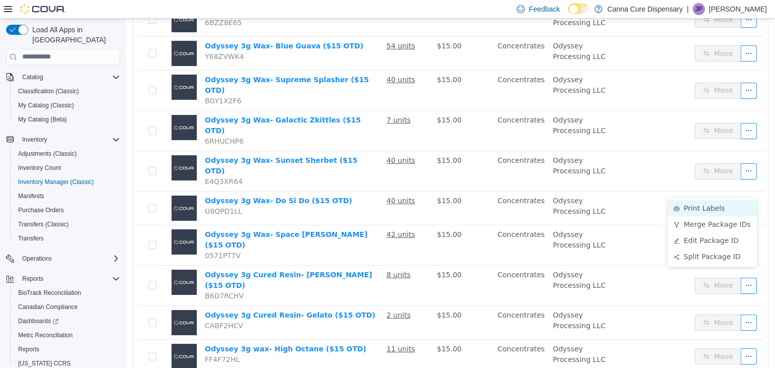 The width and height of the screenshot is (775, 368). Describe the element at coordinates (58, 35) in the screenshot. I see `img: Odyssey 3g Wax- Blue Guava ($15 OTD) placeholder` at that location.